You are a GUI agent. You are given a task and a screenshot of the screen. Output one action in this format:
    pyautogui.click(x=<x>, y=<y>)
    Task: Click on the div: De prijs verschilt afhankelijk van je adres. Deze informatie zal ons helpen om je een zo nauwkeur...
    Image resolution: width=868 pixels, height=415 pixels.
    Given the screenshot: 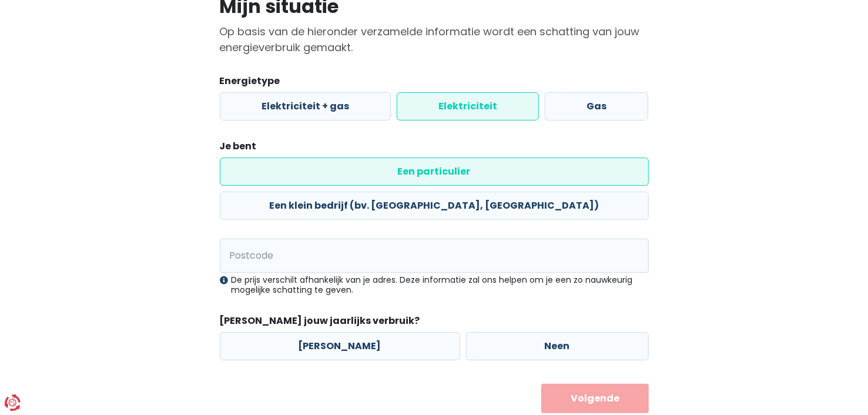 What is the action you would take?
    pyautogui.click(x=434, y=285)
    